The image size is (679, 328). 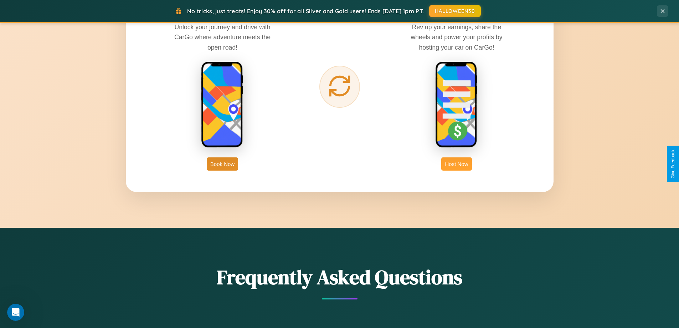 What do you see at coordinates (340, 277) in the screenshot?
I see `h2: Frequently Asked Questions` at bounding box center [340, 277].